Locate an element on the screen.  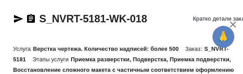
p: Этапы услуги is located at coordinates (51, 59).